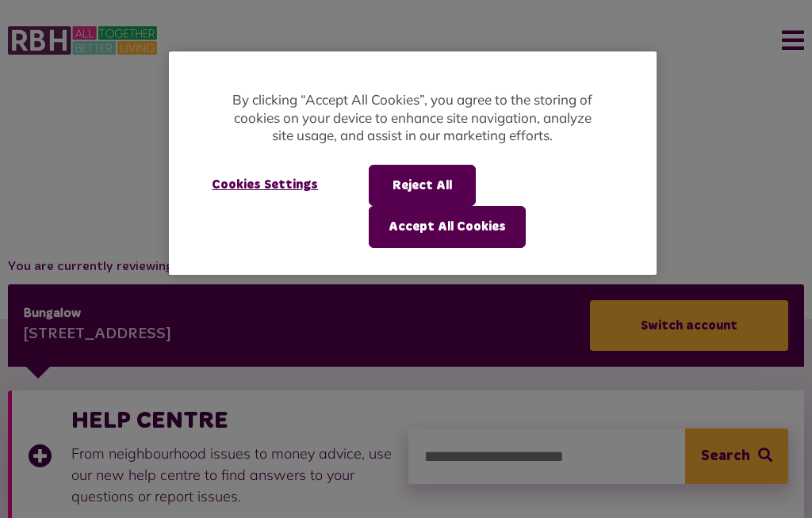 This screenshot has height=518, width=812. Describe the element at coordinates (447, 227) in the screenshot. I see `button: Accept All Cookies` at that location.